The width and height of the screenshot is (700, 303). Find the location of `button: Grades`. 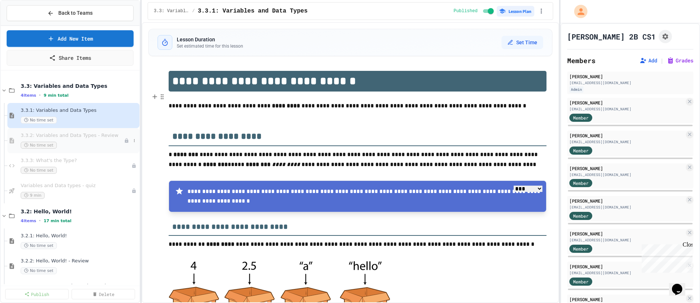

button: Grades is located at coordinates (680, 61).